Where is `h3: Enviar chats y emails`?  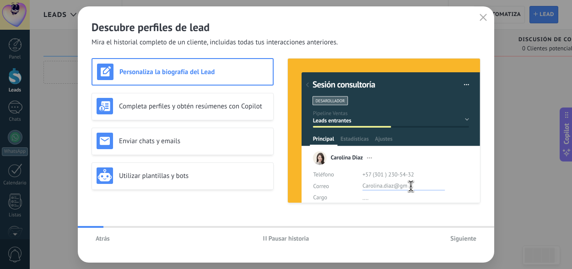 h3: Enviar chats y emails is located at coordinates (194, 141).